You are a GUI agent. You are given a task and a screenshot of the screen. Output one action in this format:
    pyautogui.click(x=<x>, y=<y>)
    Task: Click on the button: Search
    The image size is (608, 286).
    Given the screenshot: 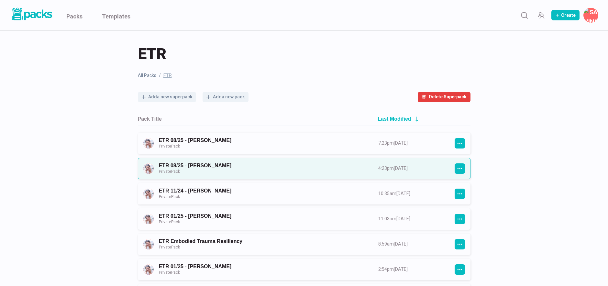 What is the action you would take?
    pyautogui.click(x=524, y=15)
    